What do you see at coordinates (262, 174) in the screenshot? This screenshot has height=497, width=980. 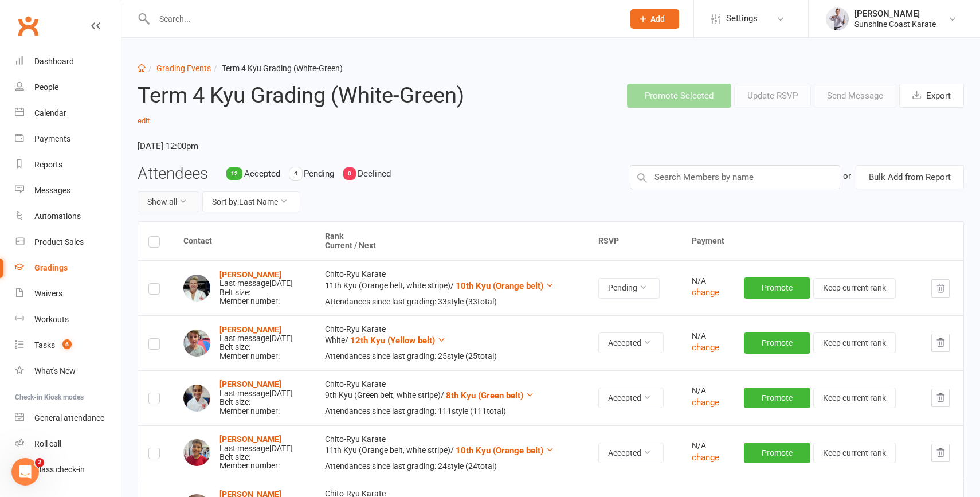 I see `span: Accepted` at bounding box center [262, 174].